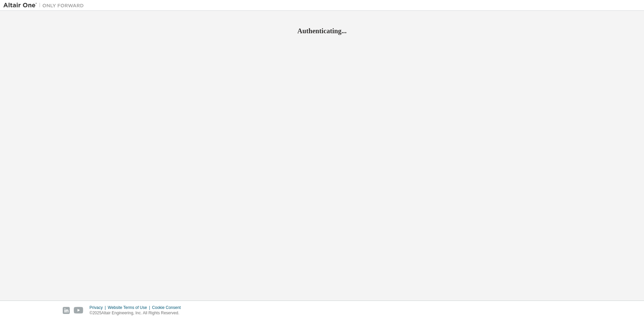 The width and height of the screenshot is (644, 320). Describe the element at coordinates (66, 310) in the screenshot. I see `img: linkedin.svg` at that location.